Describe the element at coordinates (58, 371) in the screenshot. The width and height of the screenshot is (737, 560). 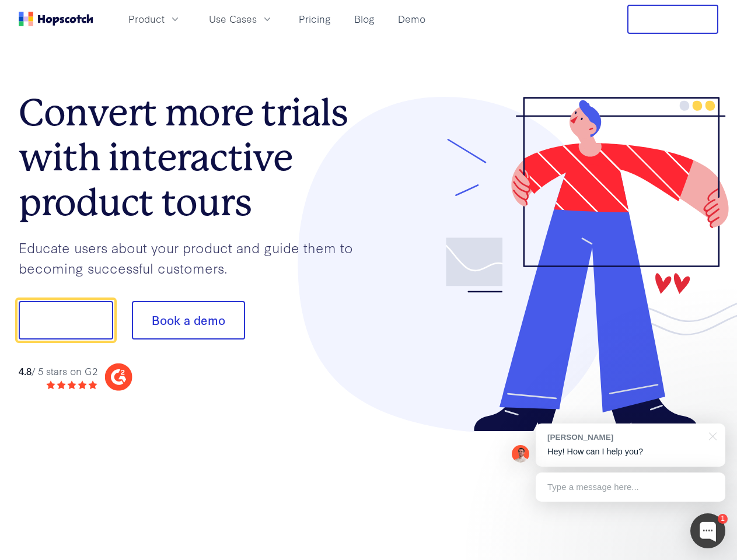
I see `div: / 5 stars on G2` at that location.